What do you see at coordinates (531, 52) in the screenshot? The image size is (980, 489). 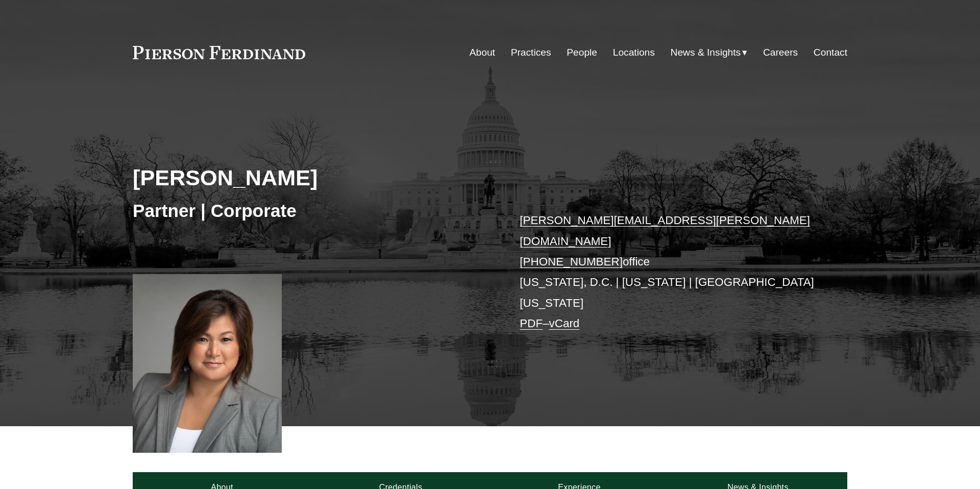 I see `a: Practices` at bounding box center [531, 52].